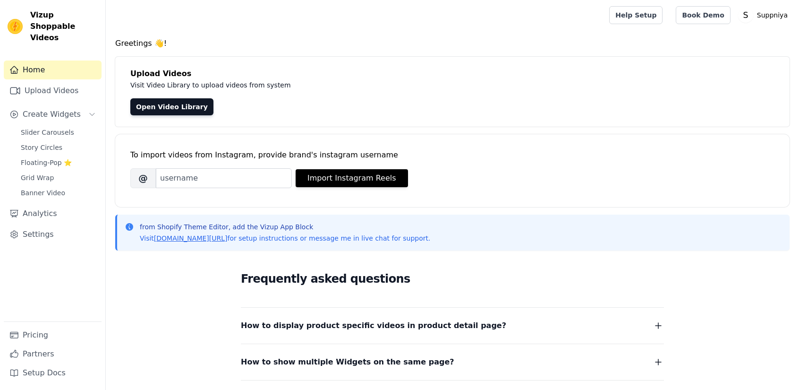  Describe the element at coordinates (452, 74) in the screenshot. I see `h4: Upload Videos` at that location.